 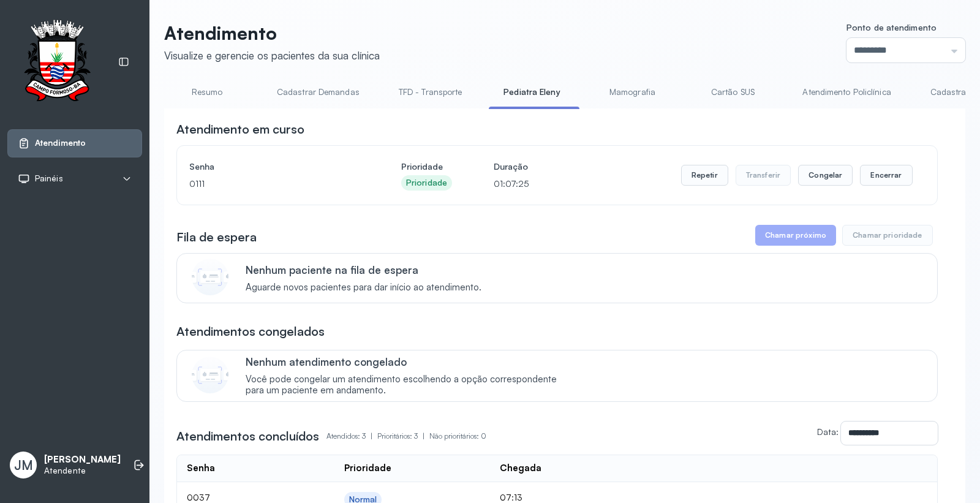 What do you see at coordinates (891, 27) in the screenshot?
I see `span: Ponto de atendimento` at bounding box center [891, 27].